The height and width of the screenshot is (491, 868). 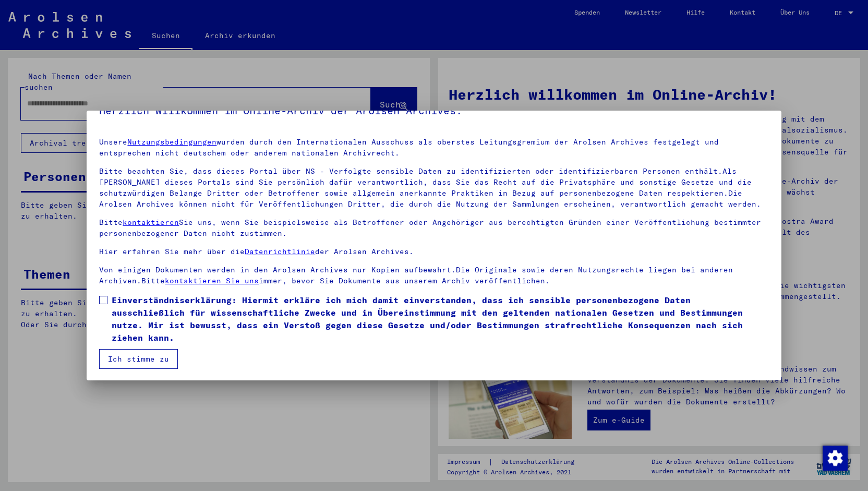 I want to click on a: kontaktieren, so click(x=151, y=222).